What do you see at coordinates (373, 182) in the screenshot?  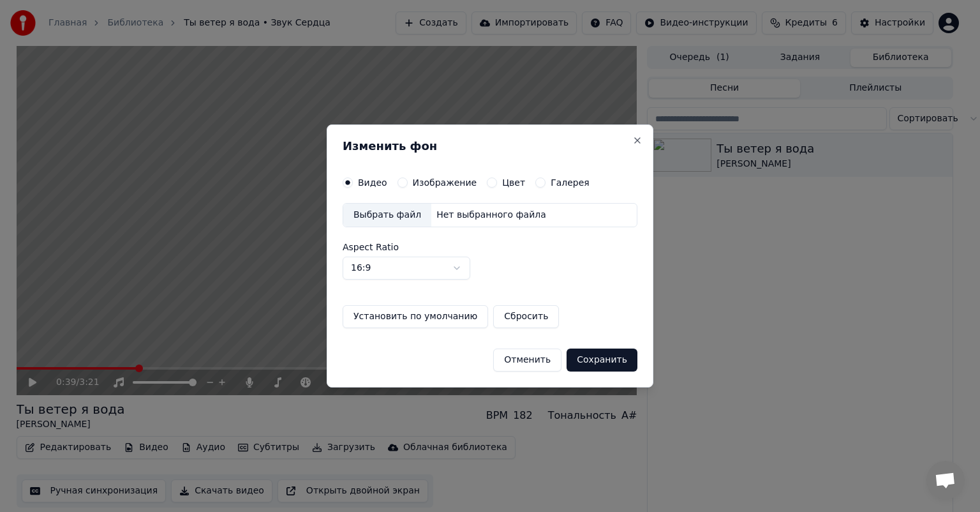 I see `label: Видео` at bounding box center [373, 182].